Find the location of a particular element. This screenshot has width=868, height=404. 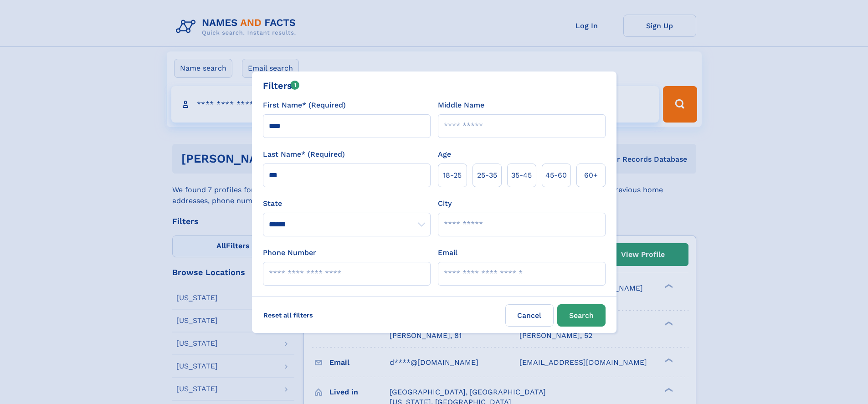

label: Age is located at coordinates (444, 154).